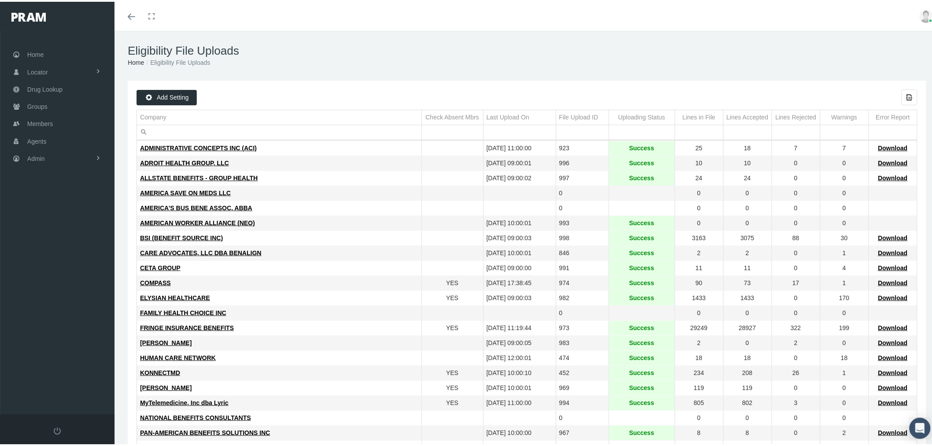  I want to click on td: Column Check Absent Mbrs, so click(453, 116).